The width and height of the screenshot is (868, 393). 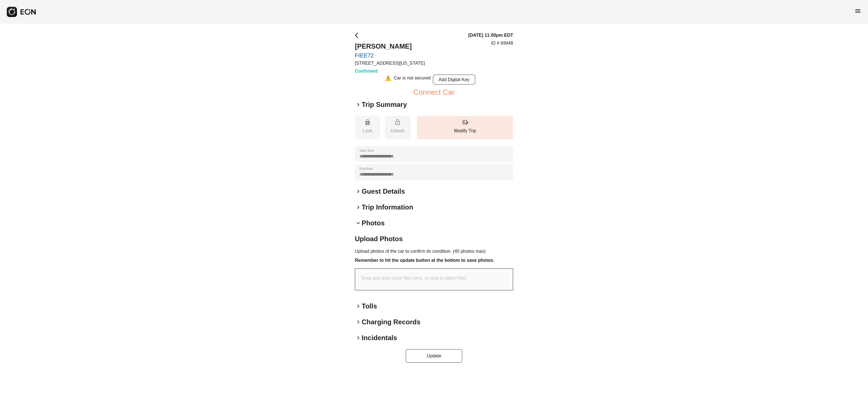 What do you see at coordinates (412, 79) in the screenshot?
I see `div: Car is not secured` at bounding box center [412, 79].